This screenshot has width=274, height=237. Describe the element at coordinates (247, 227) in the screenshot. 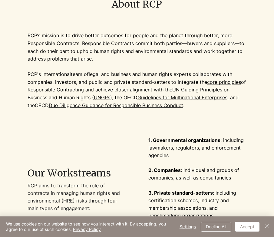

I see `button: Accept` at that location.